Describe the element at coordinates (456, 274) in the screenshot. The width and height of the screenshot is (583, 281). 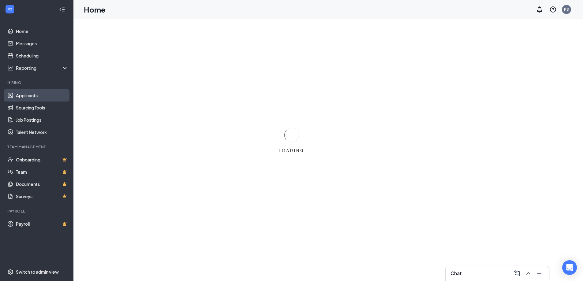
I see `h3: Chat` at that location.